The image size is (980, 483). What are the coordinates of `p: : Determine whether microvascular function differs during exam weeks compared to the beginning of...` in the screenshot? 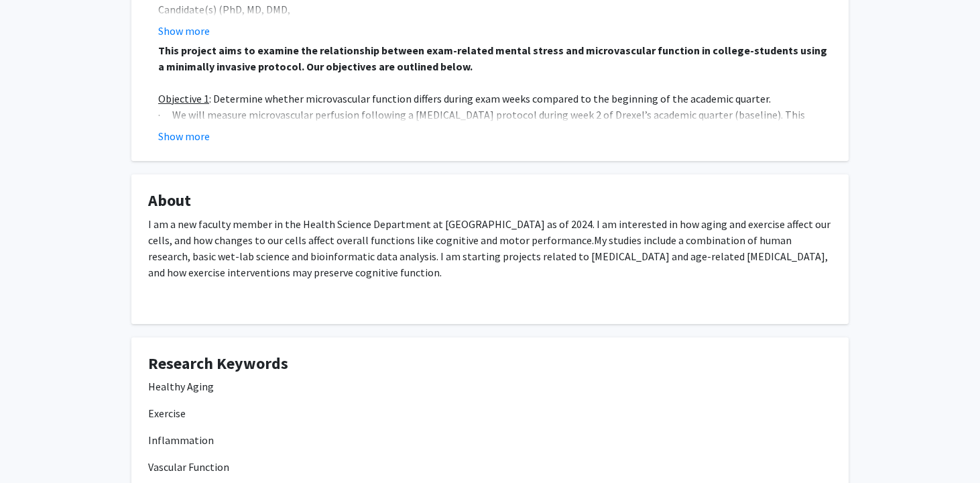 It's located at (495, 99).